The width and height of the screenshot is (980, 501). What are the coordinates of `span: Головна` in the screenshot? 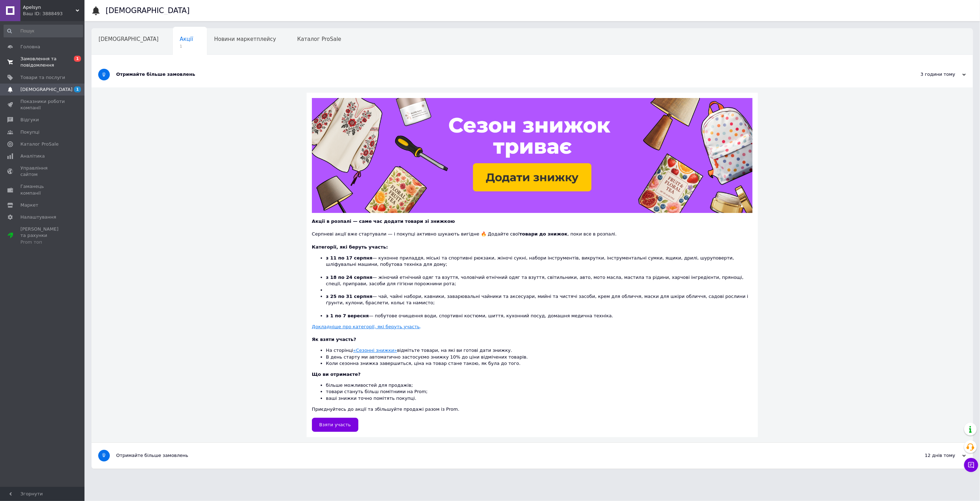 It's located at (31, 47).